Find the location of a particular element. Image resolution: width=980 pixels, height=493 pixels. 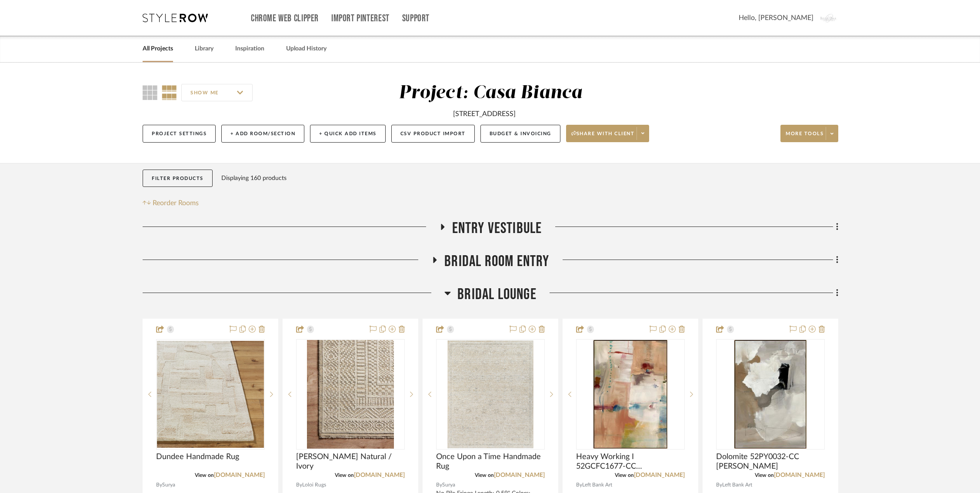

a: All Projects is located at coordinates (157, 49).